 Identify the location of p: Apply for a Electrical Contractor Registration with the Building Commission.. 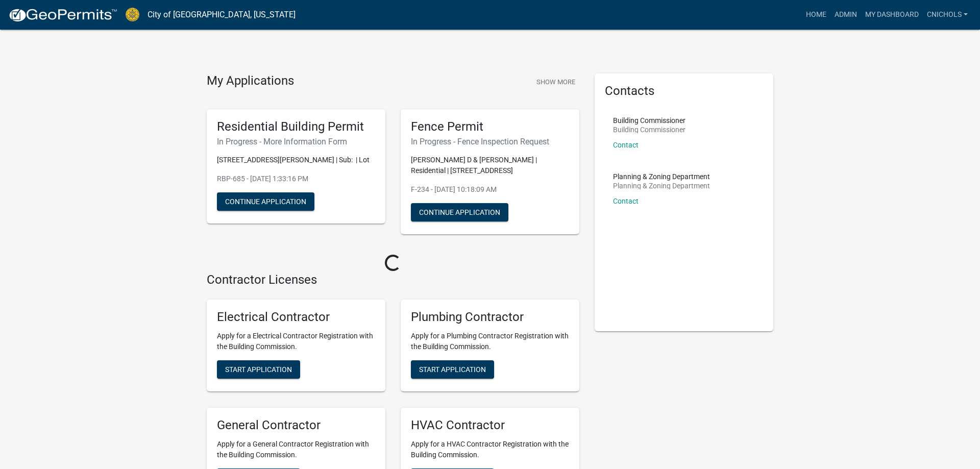
(296, 341).